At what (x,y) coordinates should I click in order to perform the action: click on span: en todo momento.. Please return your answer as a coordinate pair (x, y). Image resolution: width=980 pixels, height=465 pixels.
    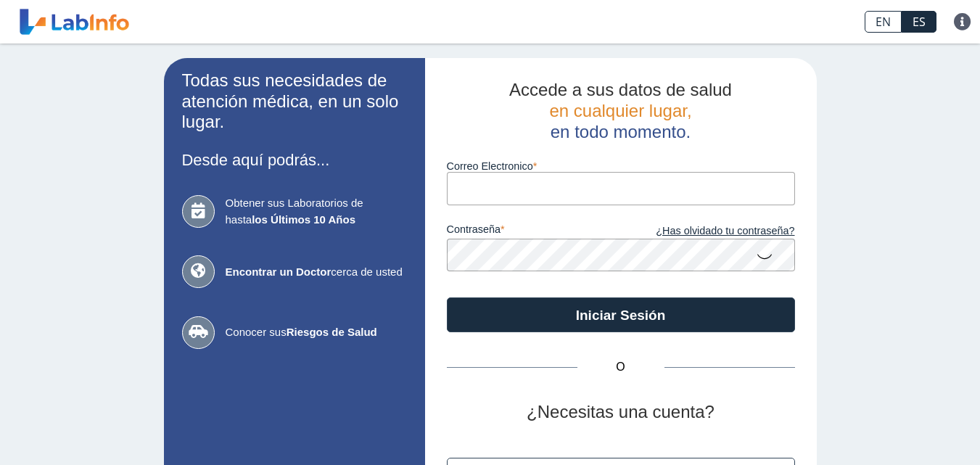
    Looking at the image, I should click on (620, 131).